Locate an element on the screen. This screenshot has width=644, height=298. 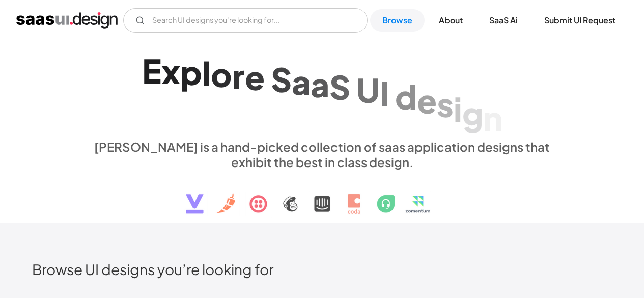
form: Email Form is located at coordinates (245, 21).